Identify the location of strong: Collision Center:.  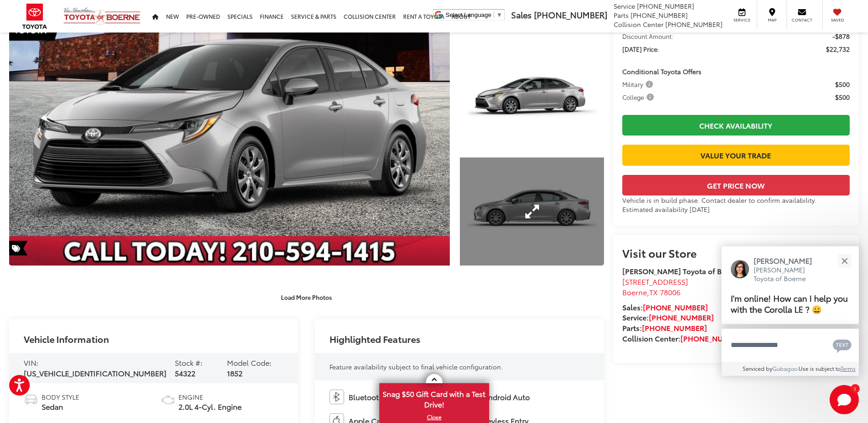
(684, 338).